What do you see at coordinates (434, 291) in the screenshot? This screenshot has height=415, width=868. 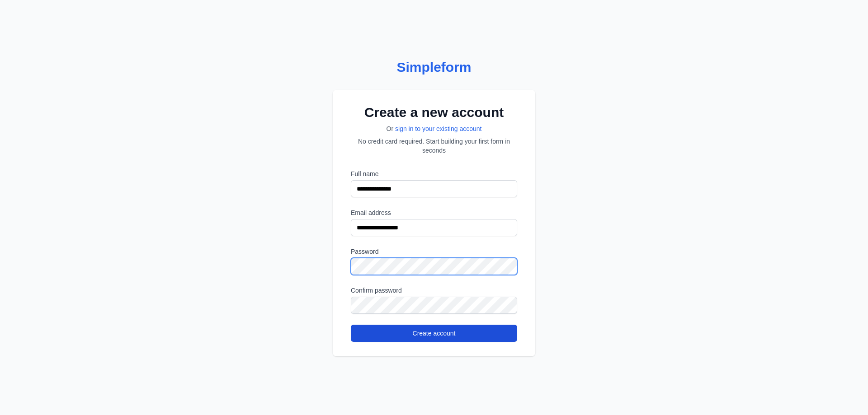 I see `label: Confirm password` at bounding box center [434, 291].